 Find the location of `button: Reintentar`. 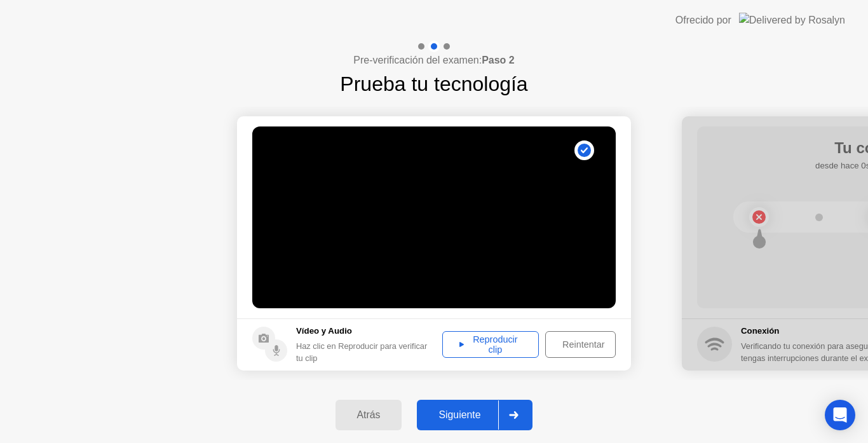

button: Reintentar is located at coordinates (580, 345).